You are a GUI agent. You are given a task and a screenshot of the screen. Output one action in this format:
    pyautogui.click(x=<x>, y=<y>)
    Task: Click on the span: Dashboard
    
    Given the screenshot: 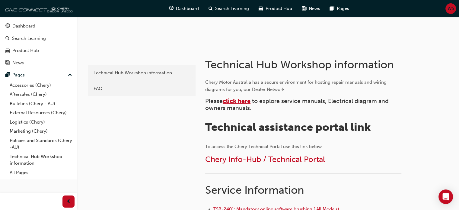 What is the action you would take?
    pyautogui.click(x=187, y=8)
    